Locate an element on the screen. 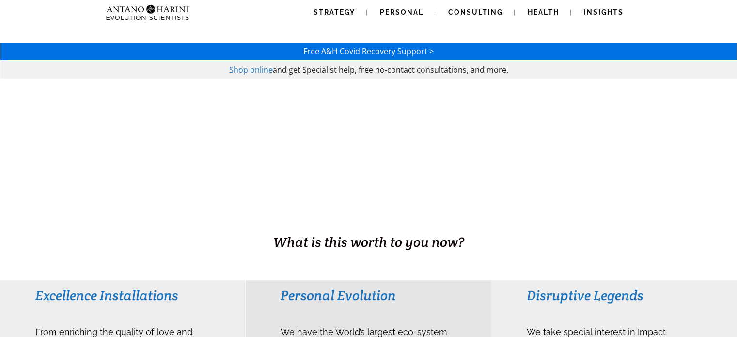 The height and width of the screenshot is (337, 737). a: Shop online is located at coordinates (251, 70).